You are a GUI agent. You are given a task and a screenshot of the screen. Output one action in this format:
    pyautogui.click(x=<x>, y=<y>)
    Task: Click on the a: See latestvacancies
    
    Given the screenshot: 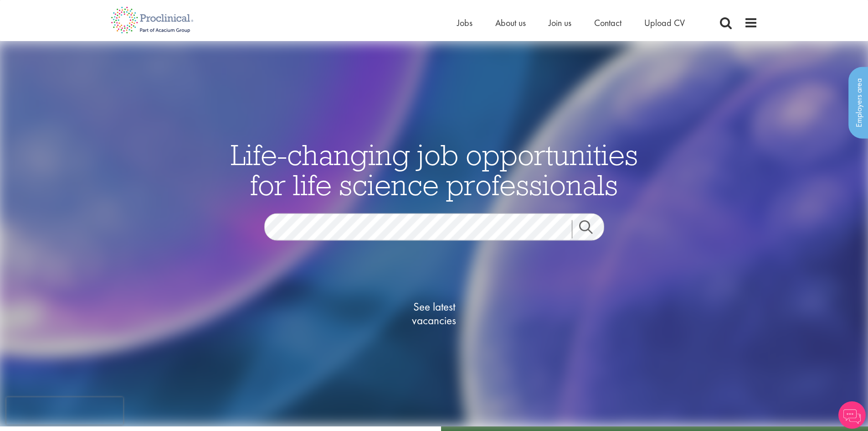 What is the action you would take?
    pyautogui.click(x=434, y=313)
    